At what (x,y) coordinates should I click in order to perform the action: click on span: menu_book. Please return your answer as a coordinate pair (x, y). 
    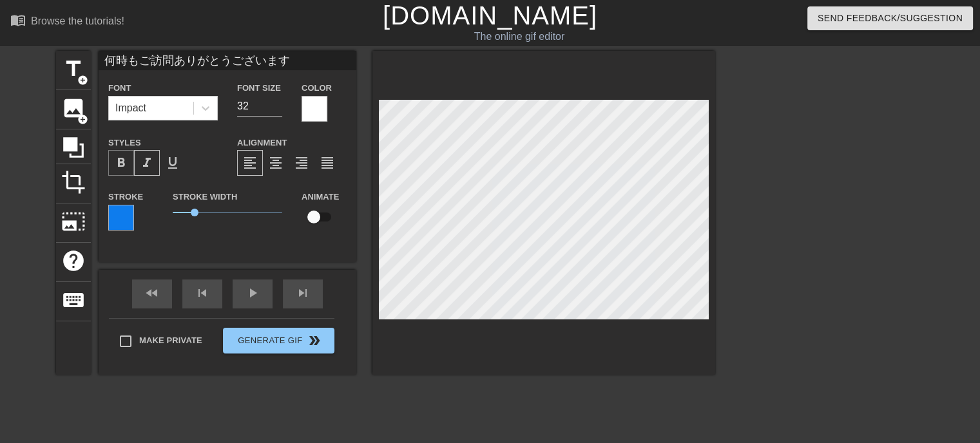
    Looking at the image, I should click on (18, 20).